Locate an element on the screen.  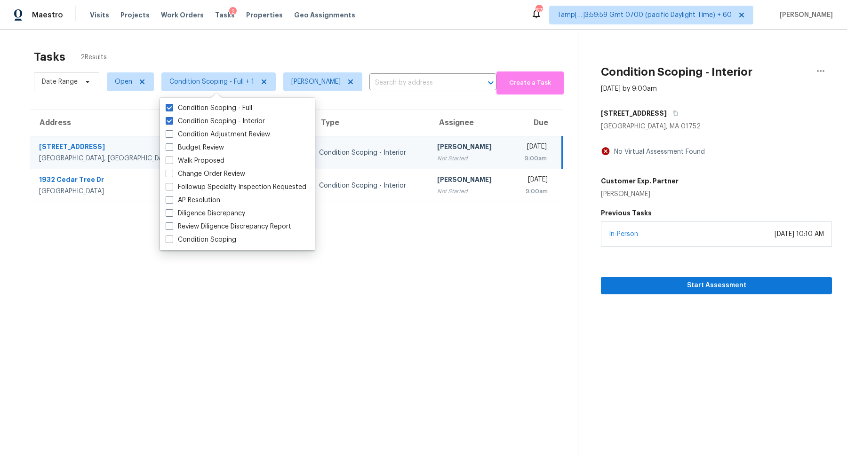
span: Date Range is located at coordinates (60, 82).